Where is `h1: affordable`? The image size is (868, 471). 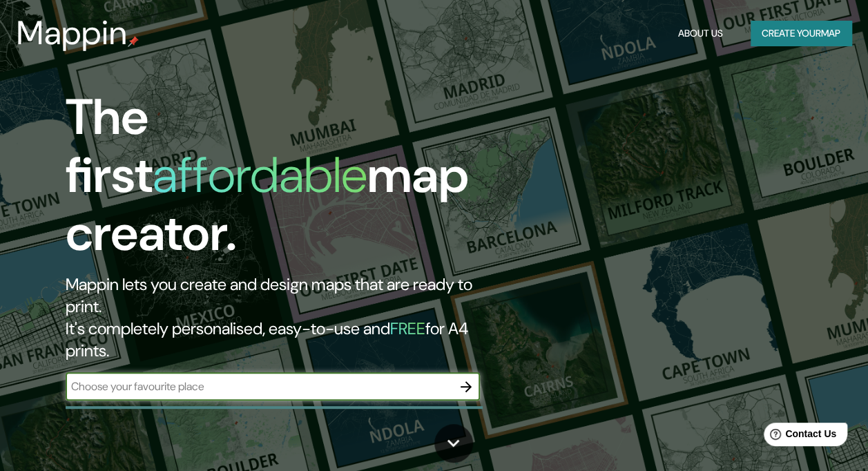 h1: affordable is located at coordinates (260, 175).